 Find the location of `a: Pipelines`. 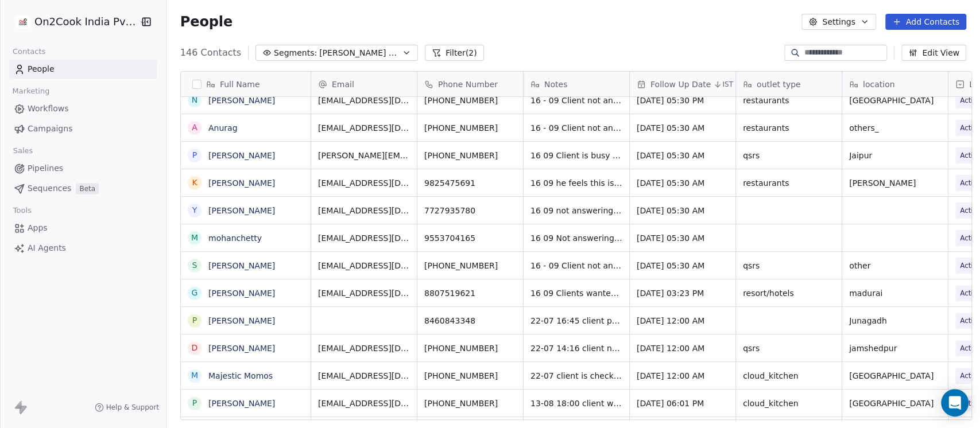

a: Pipelines is located at coordinates (83, 168).